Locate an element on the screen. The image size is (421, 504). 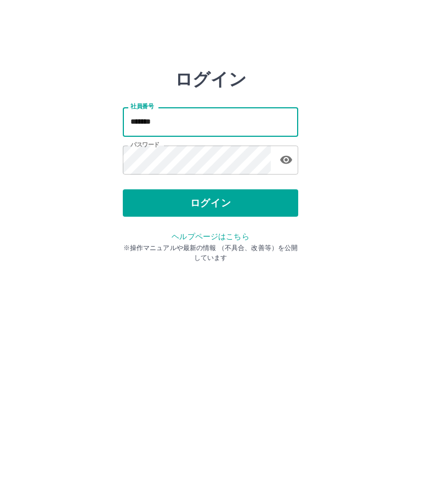
p: ※操作マニュアルや最新の情報 （不具合、改善等）を公開しています is located at coordinates (210, 253).